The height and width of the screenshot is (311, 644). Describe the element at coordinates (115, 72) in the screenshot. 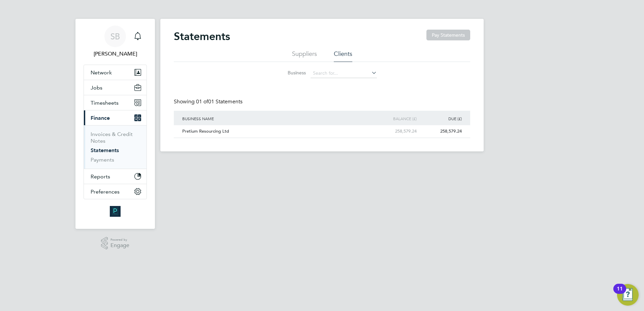

I see `button: Network` at that location.